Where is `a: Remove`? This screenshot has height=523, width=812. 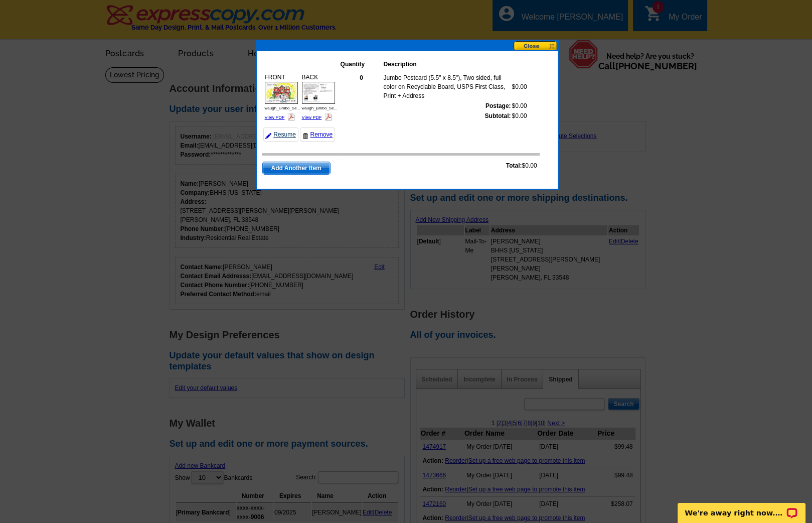 a: Remove is located at coordinates (318, 134).